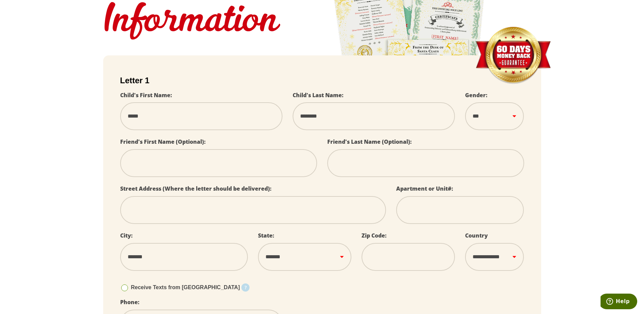  Describe the element at coordinates (476, 235) in the screenshot. I see `label: Country` at that location.